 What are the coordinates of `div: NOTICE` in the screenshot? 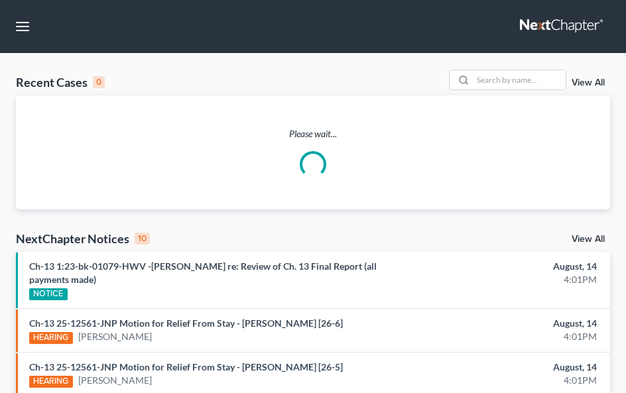 It's located at (48, 294).